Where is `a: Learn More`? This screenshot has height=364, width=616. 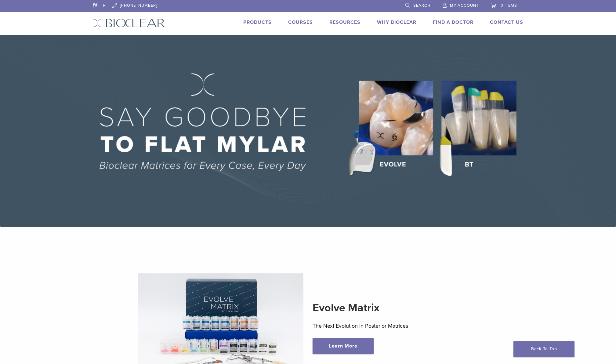
a: Learn More is located at coordinates (343, 346).